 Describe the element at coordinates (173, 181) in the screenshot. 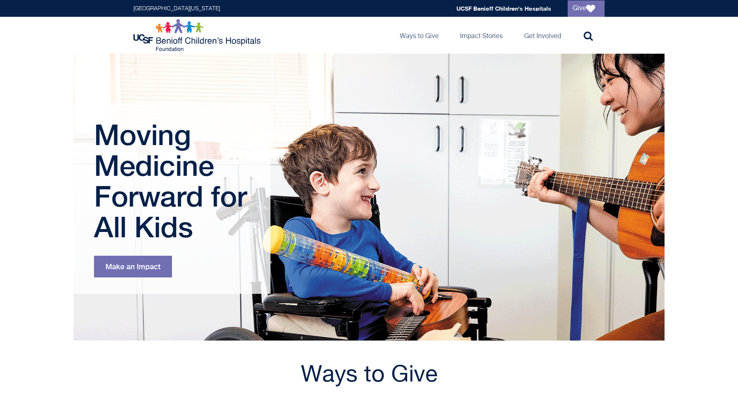

I see `h1: Moving Medicine Forward for All Kids` at that location.